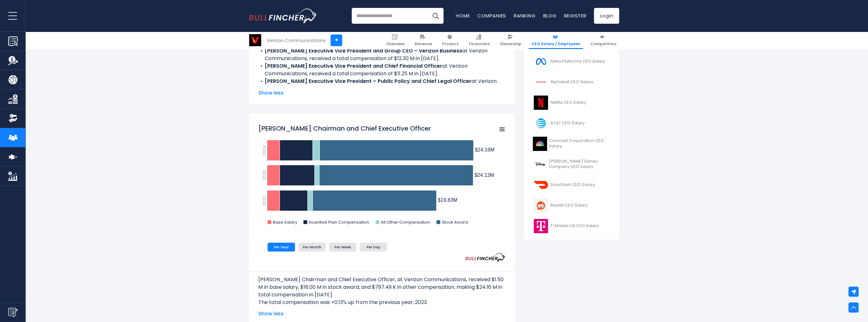 The width and height of the screenshot is (868, 322). I want to click on img: Bullfincher logo, so click(283, 16).